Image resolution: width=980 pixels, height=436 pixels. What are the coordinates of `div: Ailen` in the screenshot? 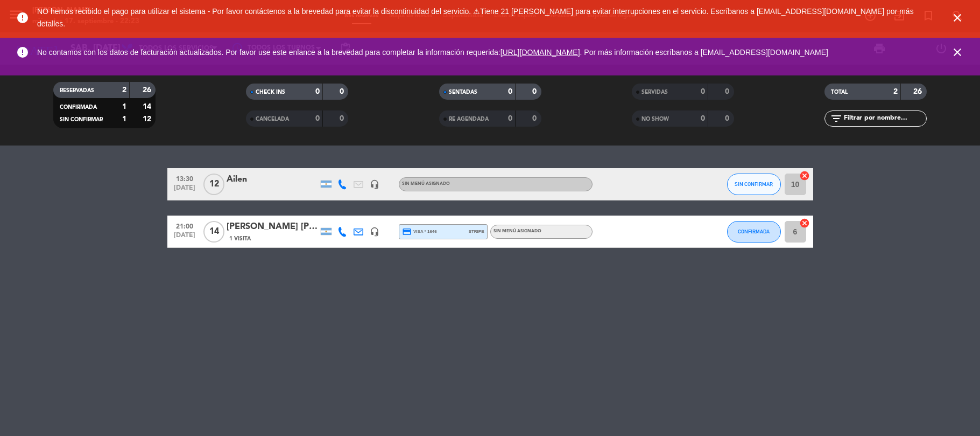 It's located at (272, 179).